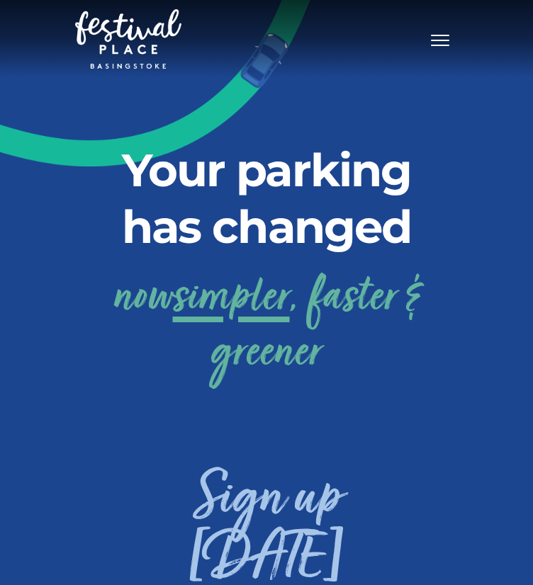  What do you see at coordinates (128, 39) in the screenshot?
I see `img: Festival Place Logo` at bounding box center [128, 39].